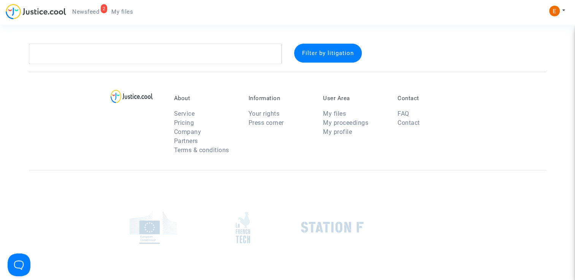 This screenshot has width=575, height=280. I want to click on img: ACg8ocIeiFvHKe4dA5oeRFd_CiCnuxWUEc1A2wYhRJE3TTWt=s96-c, so click(554, 11).